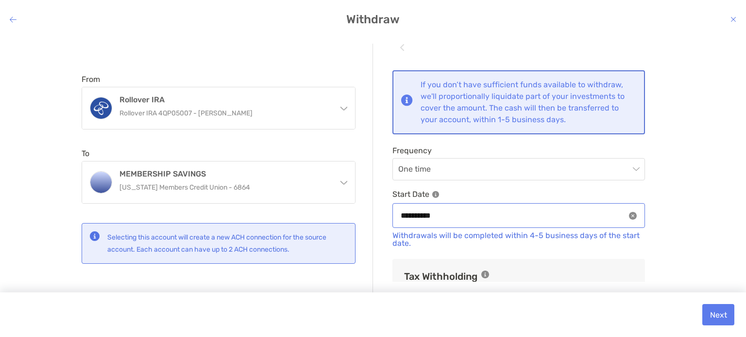  What do you see at coordinates (85, 153) in the screenshot?
I see `label: To` at bounding box center [85, 153].